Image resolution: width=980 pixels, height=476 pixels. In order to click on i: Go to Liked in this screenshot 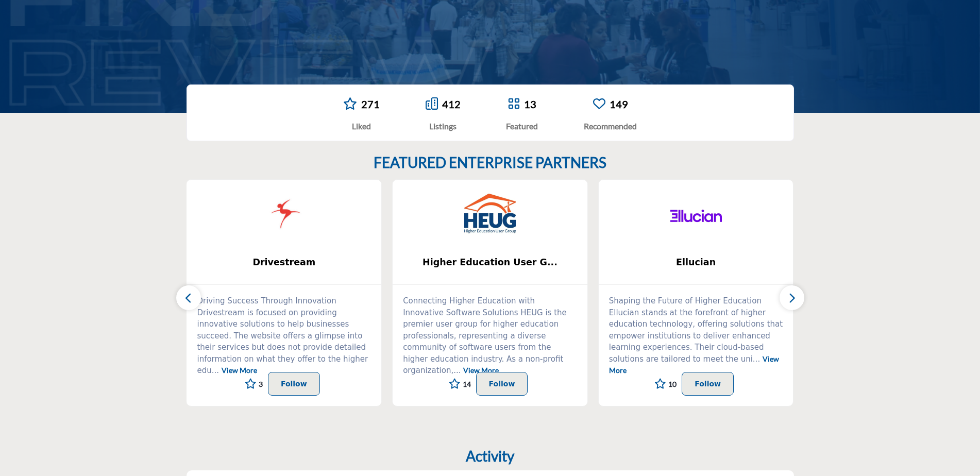, I will do `click(350, 104)`.